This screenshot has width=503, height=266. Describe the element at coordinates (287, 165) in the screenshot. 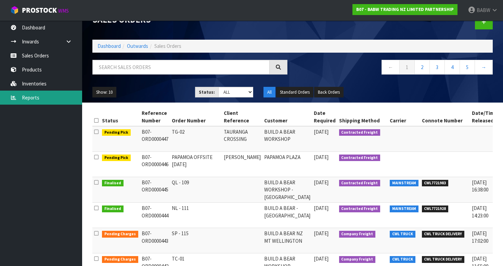

I see `td: PAPAMOA PLAZA` at that location.